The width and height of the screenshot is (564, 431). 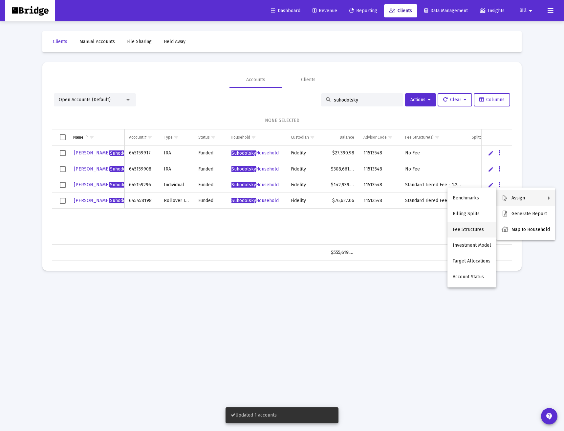 I want to click on button: Map to Household, so click(x=526, y=230).